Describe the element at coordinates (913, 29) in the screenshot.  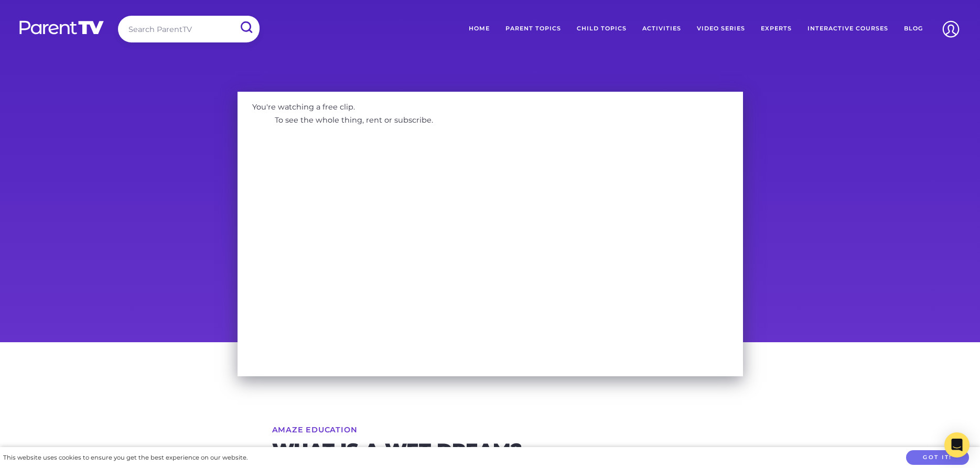
I see `a: Blog` at that location.